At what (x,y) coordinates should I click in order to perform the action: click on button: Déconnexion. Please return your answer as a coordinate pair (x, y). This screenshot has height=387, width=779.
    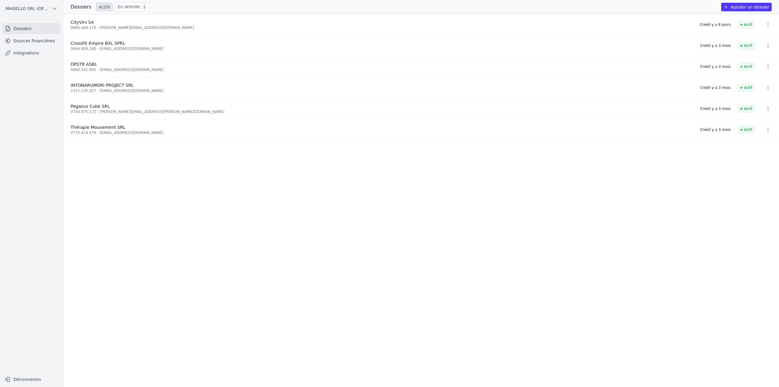
    Looking at the image, I should click on (31, 379).